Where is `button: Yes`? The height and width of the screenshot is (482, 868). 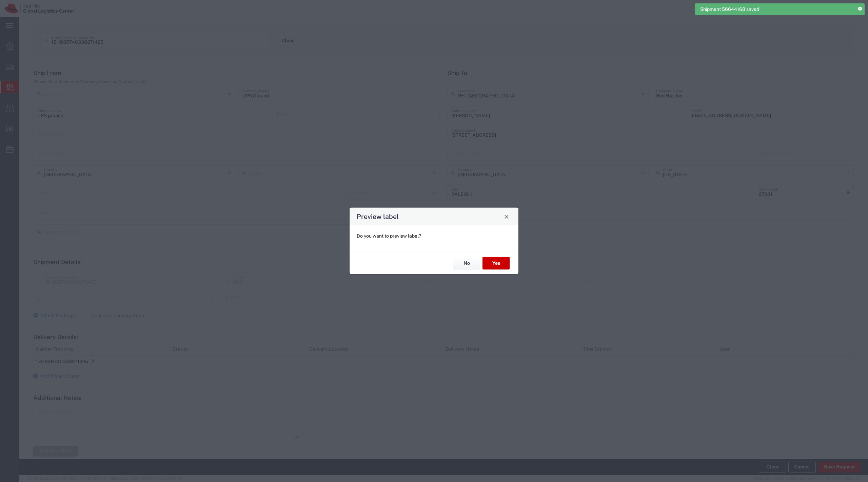 button: Yes is located at coordinates (496, 263).